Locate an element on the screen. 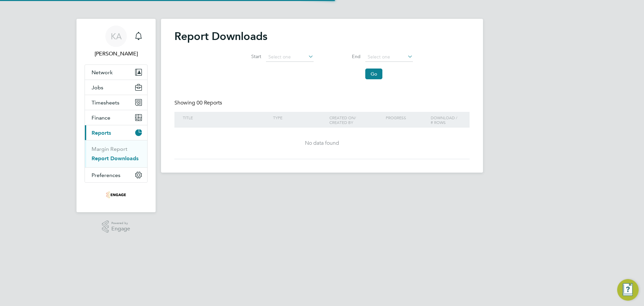 The image size is (644, 306). span: 00 Reports is located at coordinates (209, 103).